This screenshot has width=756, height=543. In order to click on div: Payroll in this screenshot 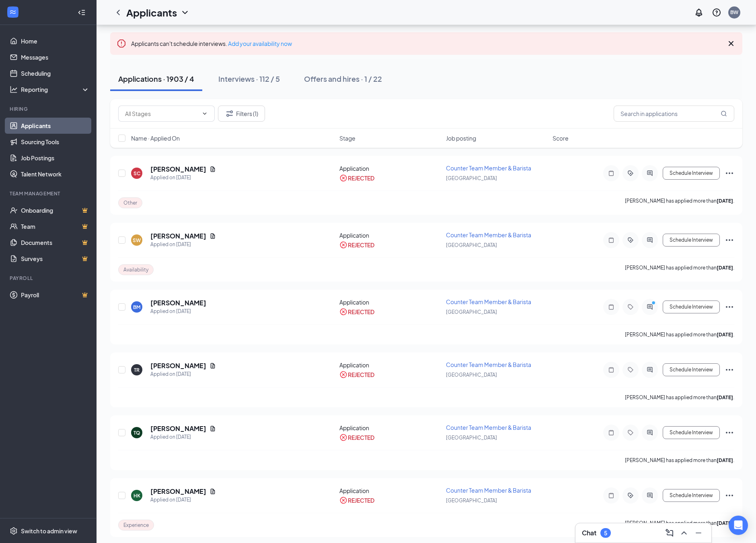, I will do `click(49, 278)`.